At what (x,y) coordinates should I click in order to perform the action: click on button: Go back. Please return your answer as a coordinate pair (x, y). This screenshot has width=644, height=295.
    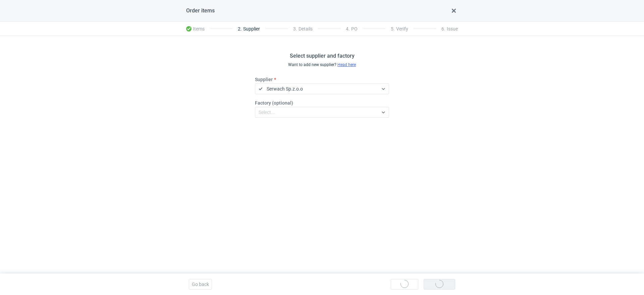
    Looking at the image, I should click on (201, 284).